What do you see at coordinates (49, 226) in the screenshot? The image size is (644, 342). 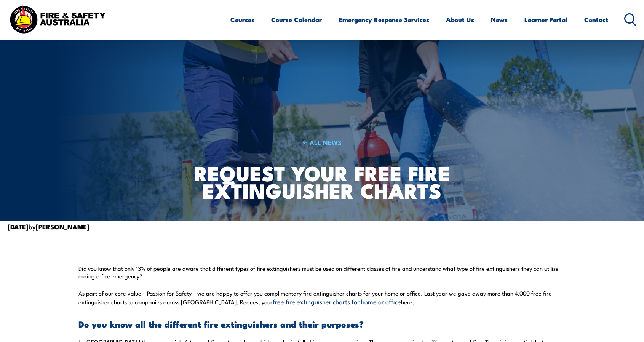 I see `span: by` at bounding box center [49, 226].